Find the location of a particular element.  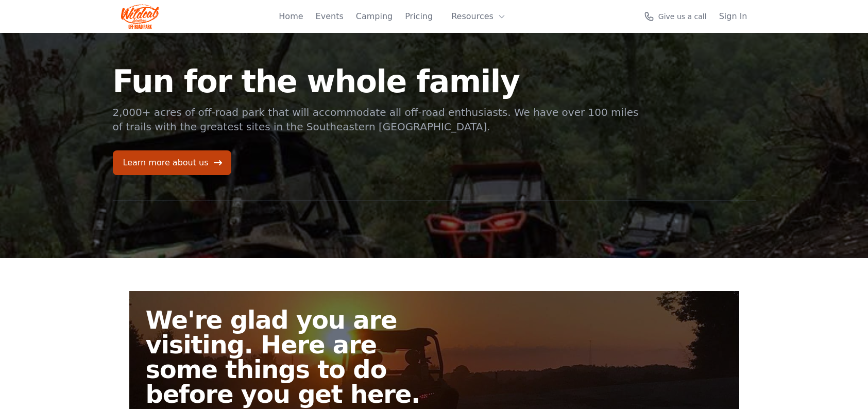

a: Sign In is located at coordinates (733, 16).